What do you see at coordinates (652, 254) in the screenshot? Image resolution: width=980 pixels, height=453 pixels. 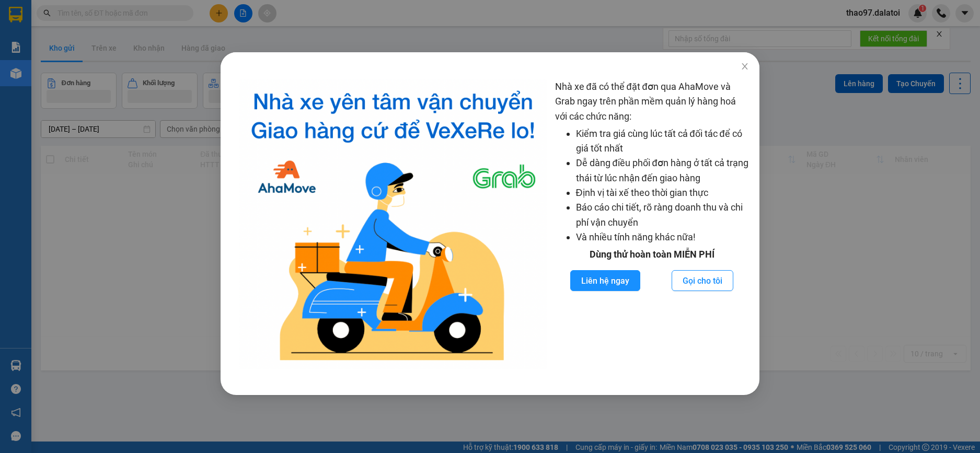 I see `div: Dùng thử hoàn toàn MIỄN PHÍ` at bounding box center [652, 254].